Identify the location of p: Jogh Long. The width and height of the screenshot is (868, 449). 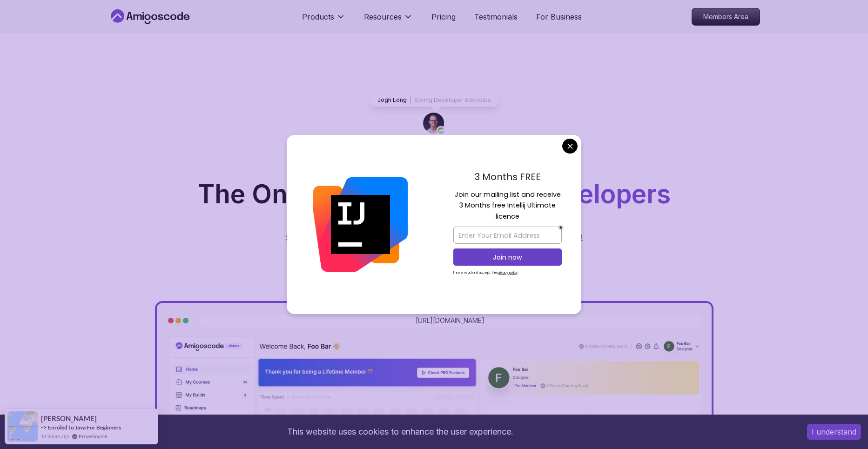
(392, 100).